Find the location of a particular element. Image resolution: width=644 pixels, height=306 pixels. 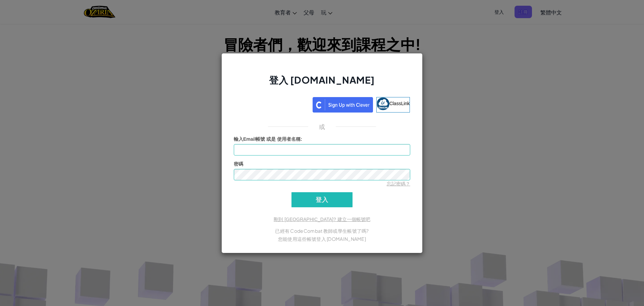

p: 或 is located at coordinates (322, 127).